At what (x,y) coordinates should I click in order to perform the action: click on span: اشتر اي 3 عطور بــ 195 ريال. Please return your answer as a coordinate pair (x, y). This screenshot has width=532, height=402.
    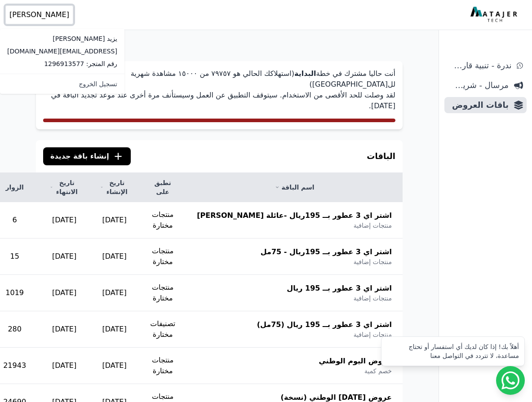
    Looking at the image, I should click on (339, 289).